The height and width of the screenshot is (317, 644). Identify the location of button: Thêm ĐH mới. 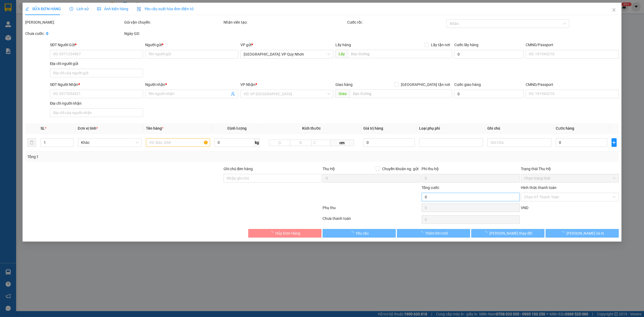
(433, 233).